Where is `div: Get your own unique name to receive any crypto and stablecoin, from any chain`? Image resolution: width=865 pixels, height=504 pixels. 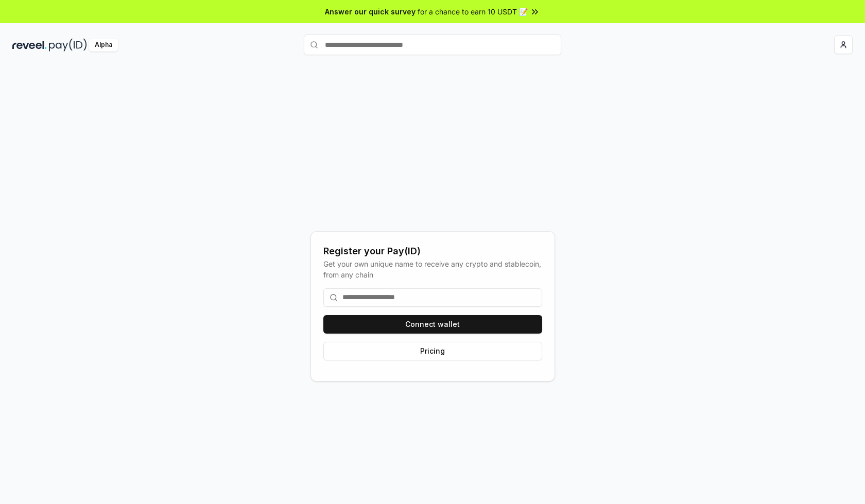
div: Get your own unique name to receive any crypto and stablecoin, from any chain is located at coordinates (432, 269).